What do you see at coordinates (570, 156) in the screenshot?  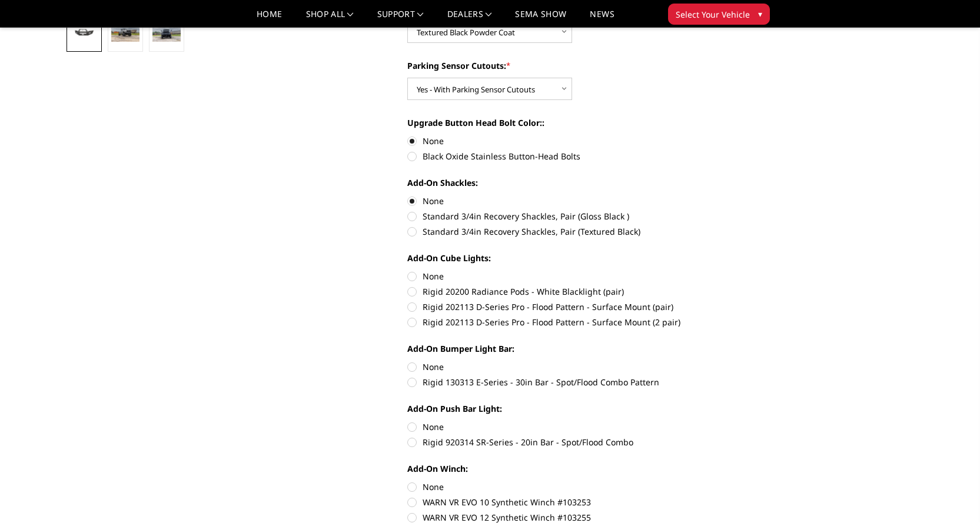 I see `label: Black Oxide Stainless Button-Head Bolts` at bounding box center [570, 156].